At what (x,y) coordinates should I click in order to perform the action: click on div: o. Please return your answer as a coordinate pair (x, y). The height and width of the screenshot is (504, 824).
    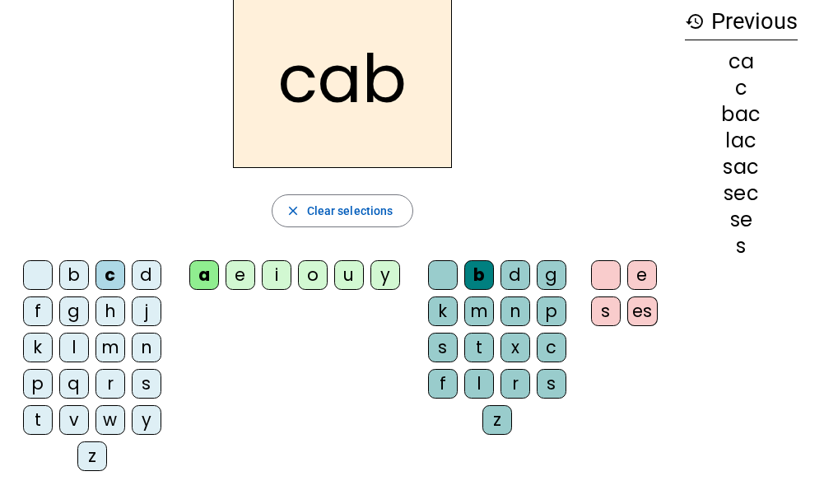
    Looking at the image, I should click on (313, 275).